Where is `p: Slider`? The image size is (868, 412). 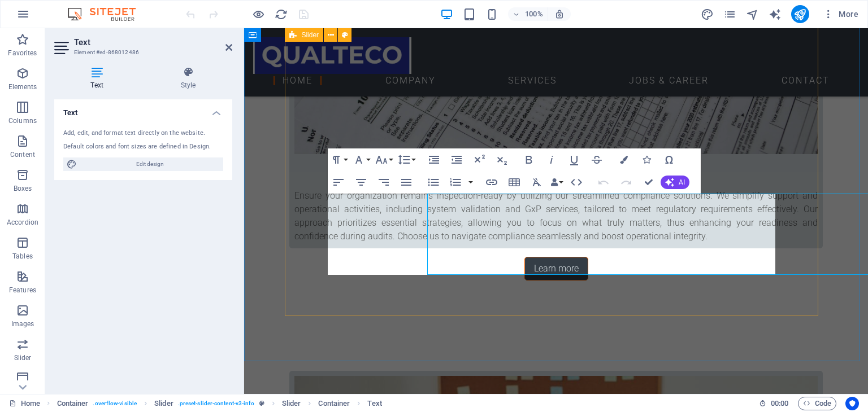 p: Slider is located at coordinates (23, 358).